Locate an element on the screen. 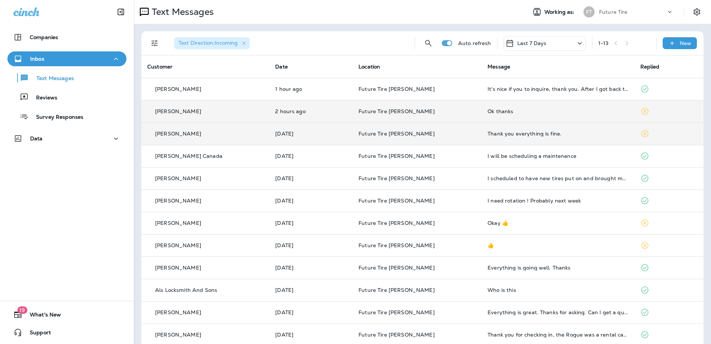 The width and height of the screenshot is (711, 344). div: Thank you everything is fine. is located at coordinates (558, 134).